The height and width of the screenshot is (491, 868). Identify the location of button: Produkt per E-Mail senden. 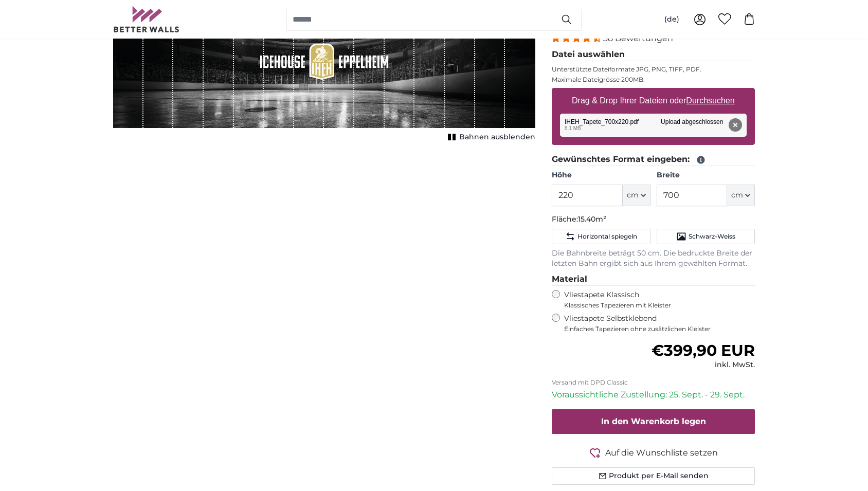
(653, 477).